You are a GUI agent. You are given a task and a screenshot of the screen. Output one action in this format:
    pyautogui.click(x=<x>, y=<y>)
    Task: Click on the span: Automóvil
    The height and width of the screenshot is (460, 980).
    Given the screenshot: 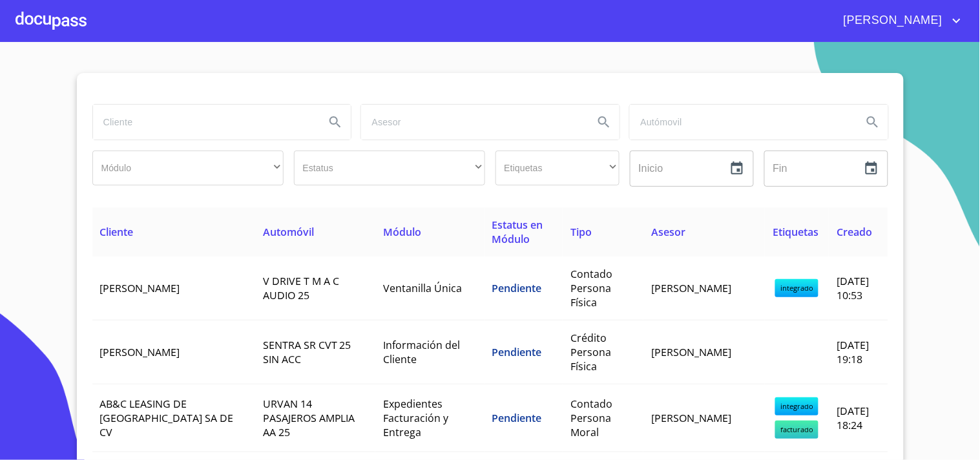 What is the action you would take?
    pyautogui.click(x=288, y=232)
    